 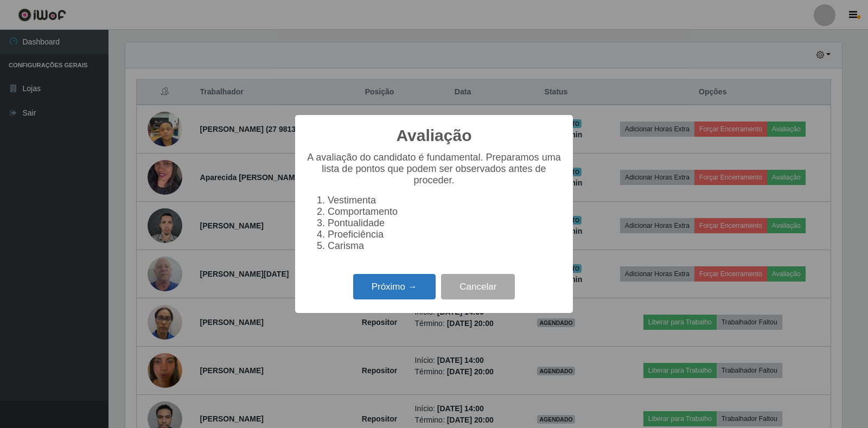 I want to click on li: Carisma, so click(x=445, y=246).